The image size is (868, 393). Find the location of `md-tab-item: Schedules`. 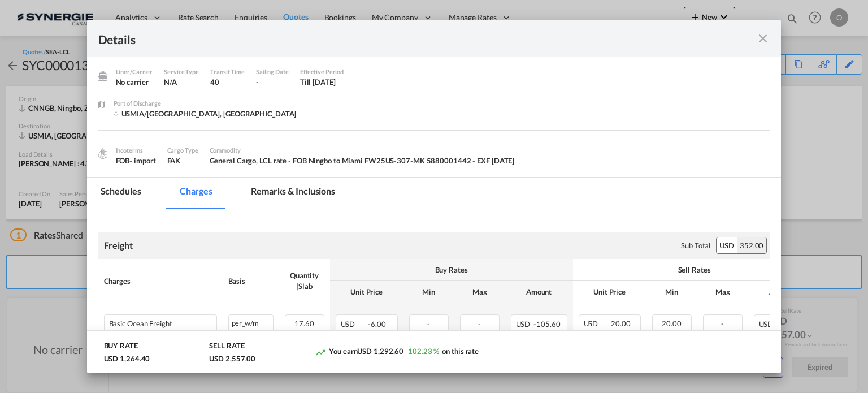

md-tab-item: Schedules is located at coordinates (121, 193).